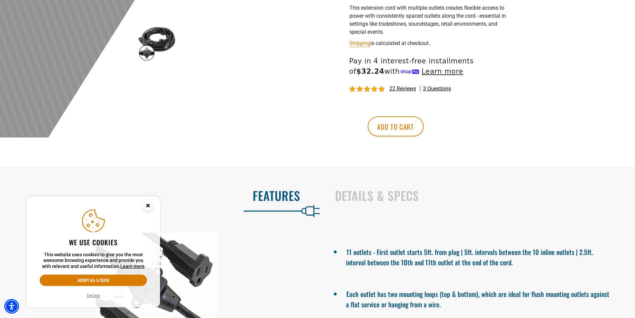 This screenshot has width=635, height=318. Describe the element at coordinates (437, 89) in the screenshot. I see `span: 3 questions` at that location.